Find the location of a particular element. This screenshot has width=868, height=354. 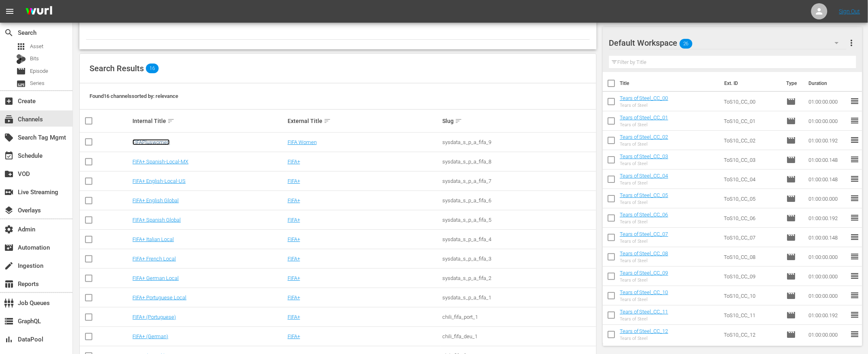

td: ToS10_CC_12 is located at coordinates (752, 335).